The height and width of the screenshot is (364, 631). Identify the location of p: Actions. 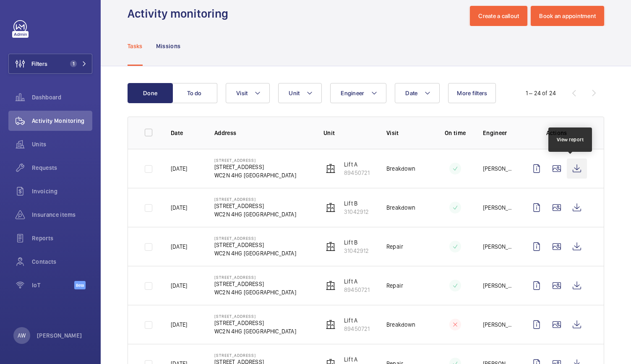
(557, 133).